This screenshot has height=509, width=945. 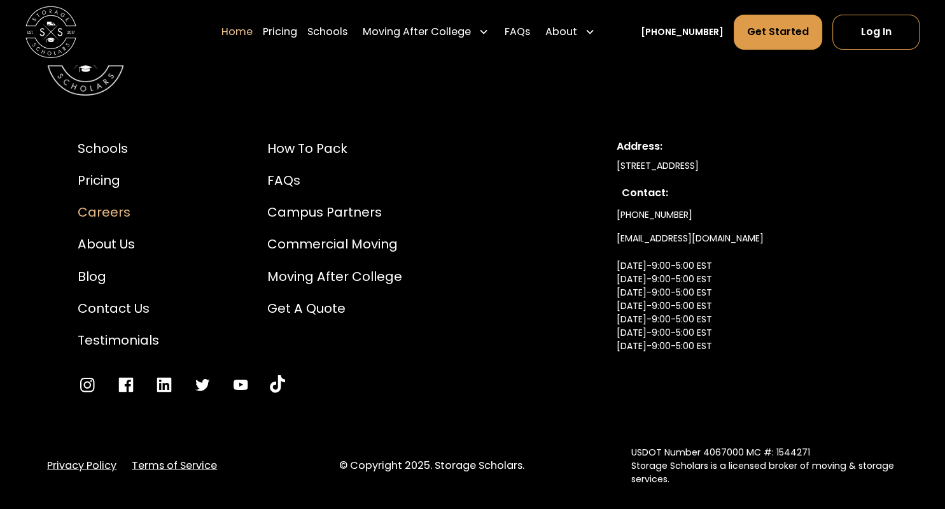 What do you see at coordinates (118, 308) in the screenshot?
I see `a: Contact Us` at bounding box center [118, 308].